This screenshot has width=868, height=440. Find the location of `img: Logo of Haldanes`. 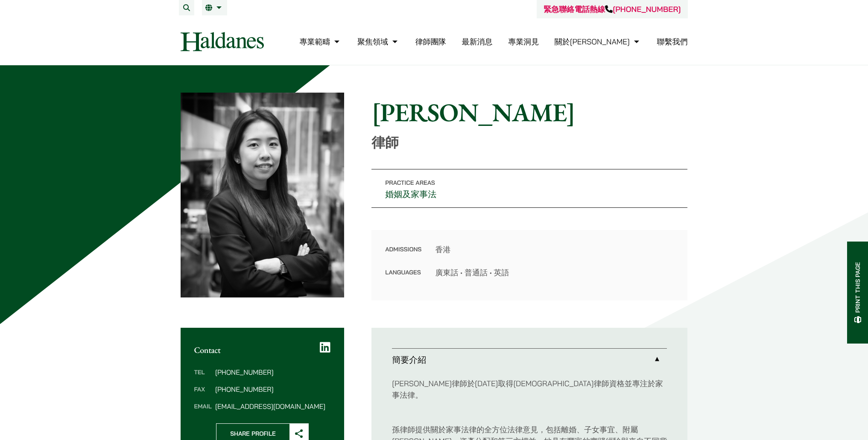

img: Logo of Haldanes is located at coordinates (222, 42).